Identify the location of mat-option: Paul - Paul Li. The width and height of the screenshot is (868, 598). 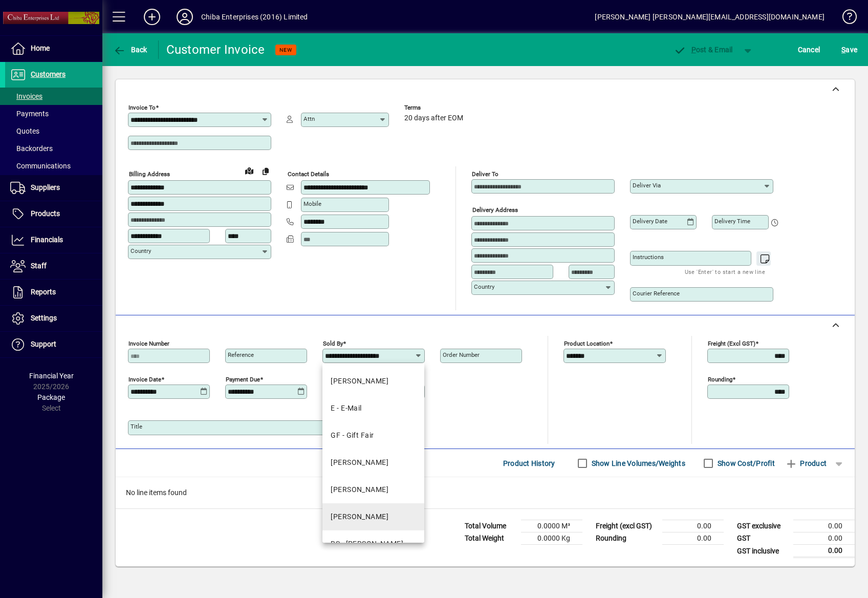
(373, 516).